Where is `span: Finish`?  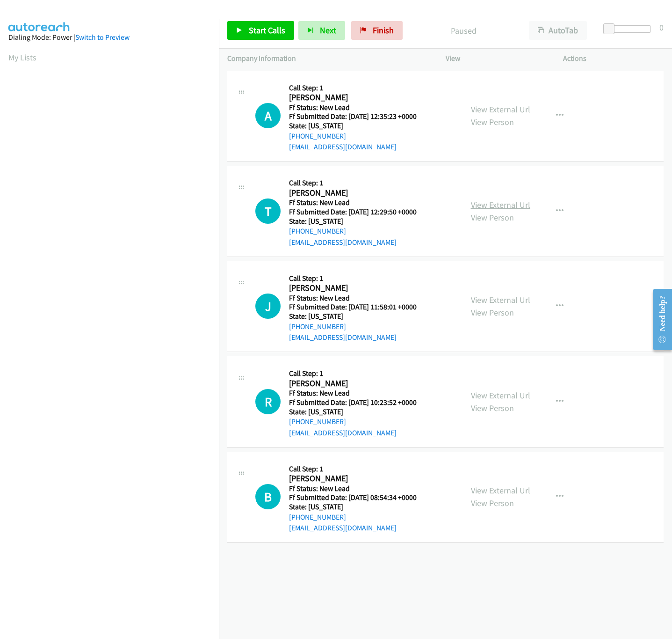 span: Finish is located at coordinates (384, 30).